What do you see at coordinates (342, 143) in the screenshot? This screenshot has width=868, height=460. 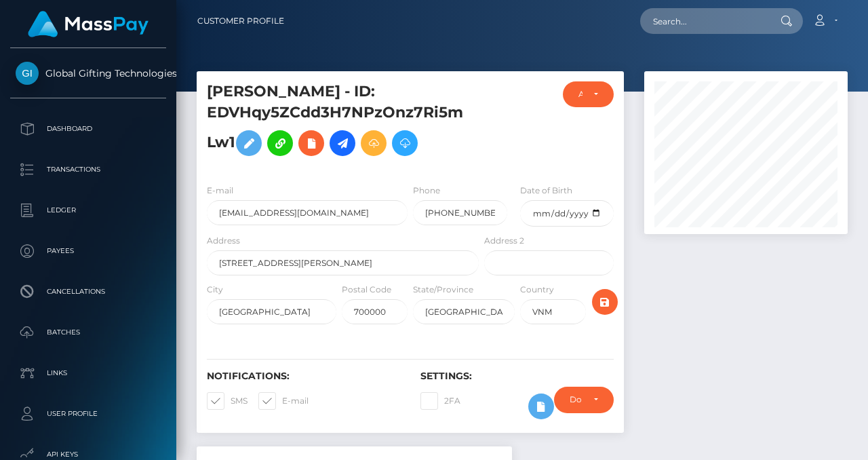 I see `a: Initiate Payout` at bounding box center [342, 143].